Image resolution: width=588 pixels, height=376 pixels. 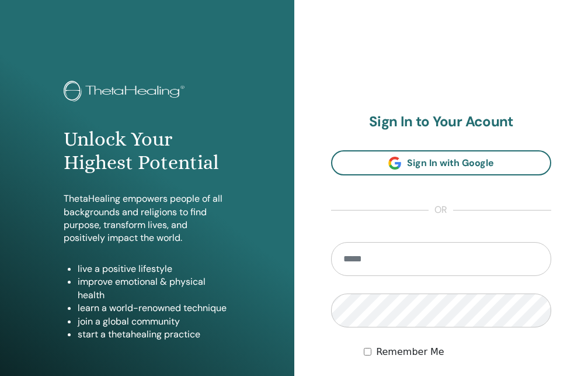 What do you see at coordinates (409, 351) in the screenshot?
I see `label: Remember Me` at bounding box center [409, 351].